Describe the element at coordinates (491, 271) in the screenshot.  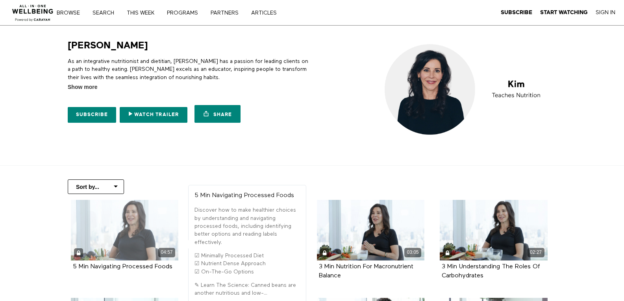
I see `strong: 3 Min Understanding The Roles Of Carbohydrates` at that location.